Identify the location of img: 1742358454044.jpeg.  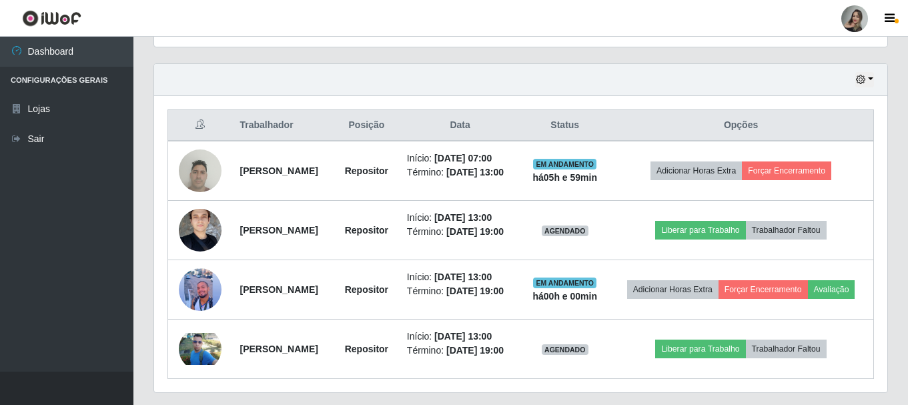
(200, 349).